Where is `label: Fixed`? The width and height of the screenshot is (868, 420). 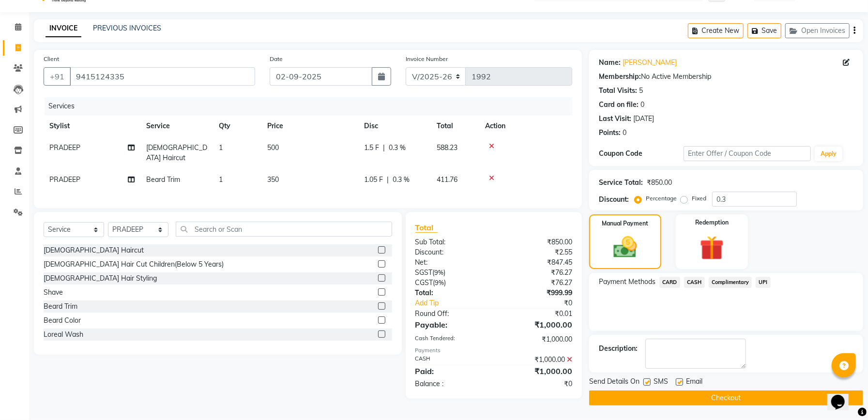
label: Fixed is located at coordinates (699, 199).